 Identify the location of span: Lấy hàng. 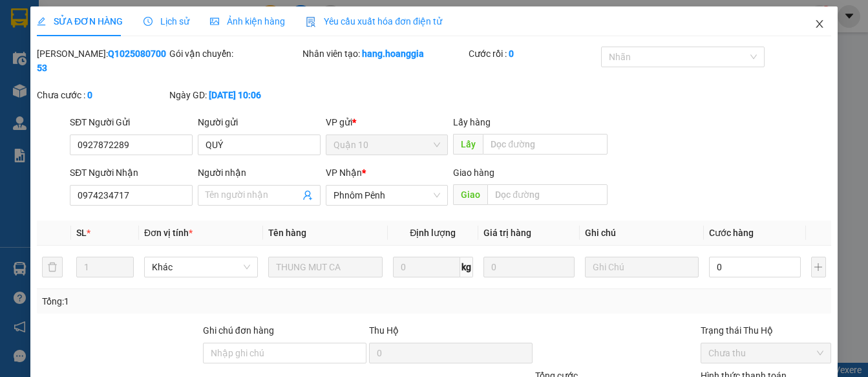
(472, 122).